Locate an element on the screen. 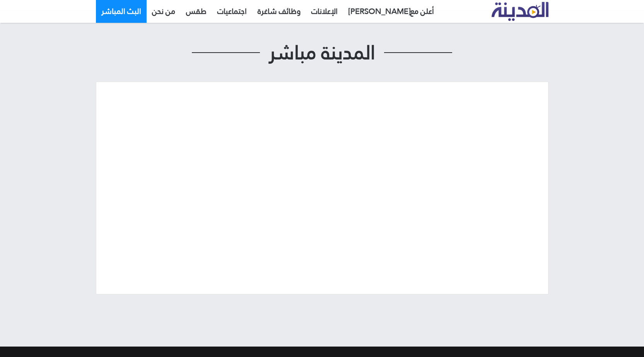 The width and height of the screenshot is (644, 357). span: المدينة مباشر is located at coordinates (322, 53).